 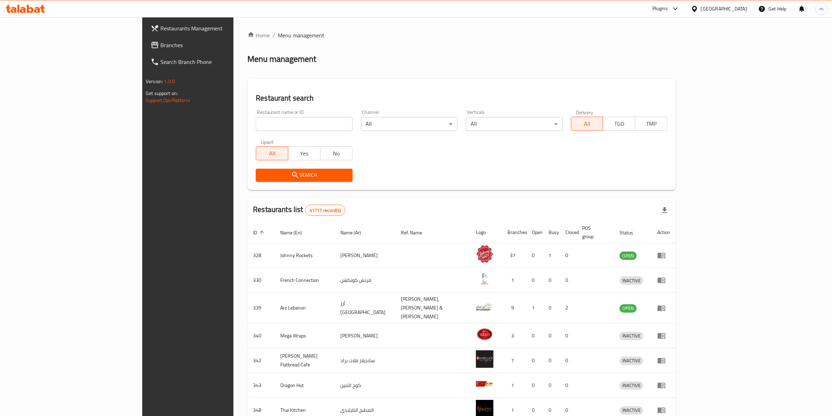 What do you see at coordinates (304, 124) in the screenshot?
I see `input: Search for restaurant name or ID..` at bounding box center [304, 124].